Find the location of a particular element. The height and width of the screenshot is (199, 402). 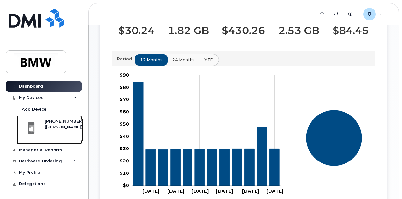

p: 2.53 GB is located at coordinates (299, 31).